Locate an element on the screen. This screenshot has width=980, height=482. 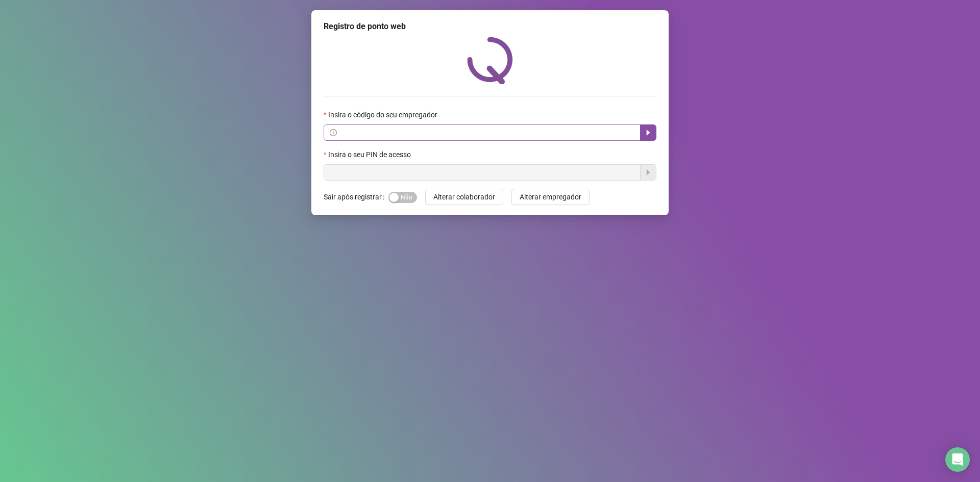
div: Open Intercom Messenger is located at coordinates (958, 460).